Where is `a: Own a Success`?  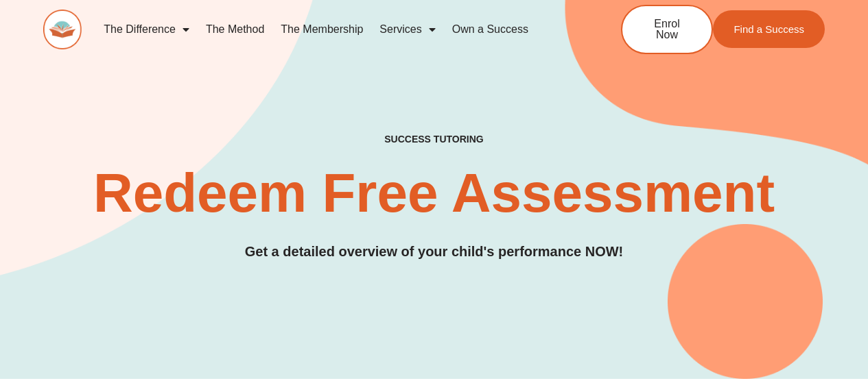 a: Own a Success is located at coordinates (490, 29).